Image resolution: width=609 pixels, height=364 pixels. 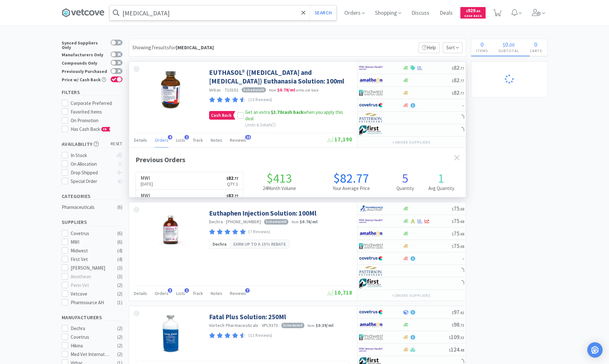 What do you see at coordinates (473, 13) in the screenshot?
I see `a: $929.69Cash Back` at bounding box center [473, 13].